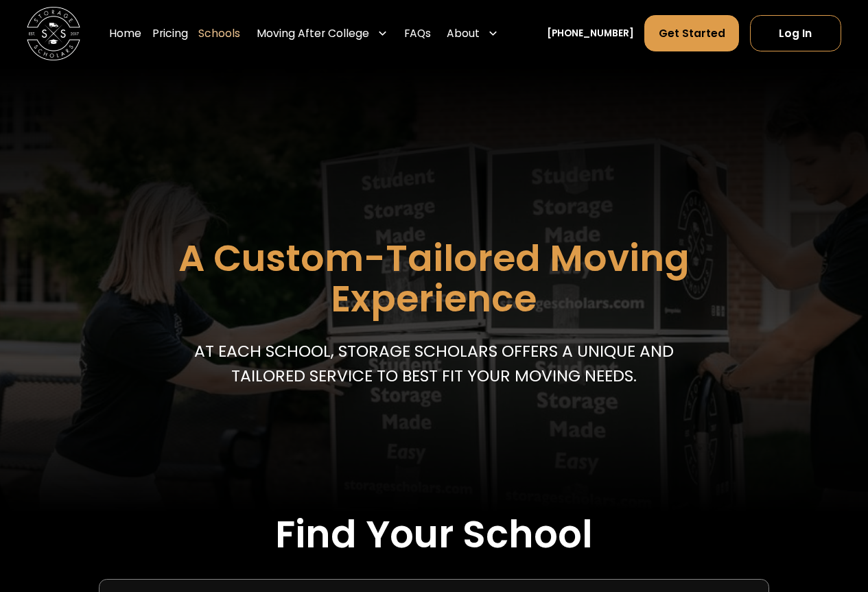  Describe the element at coordinates (692, 33) in the screenshot. I see `a: Get Started` at that location.